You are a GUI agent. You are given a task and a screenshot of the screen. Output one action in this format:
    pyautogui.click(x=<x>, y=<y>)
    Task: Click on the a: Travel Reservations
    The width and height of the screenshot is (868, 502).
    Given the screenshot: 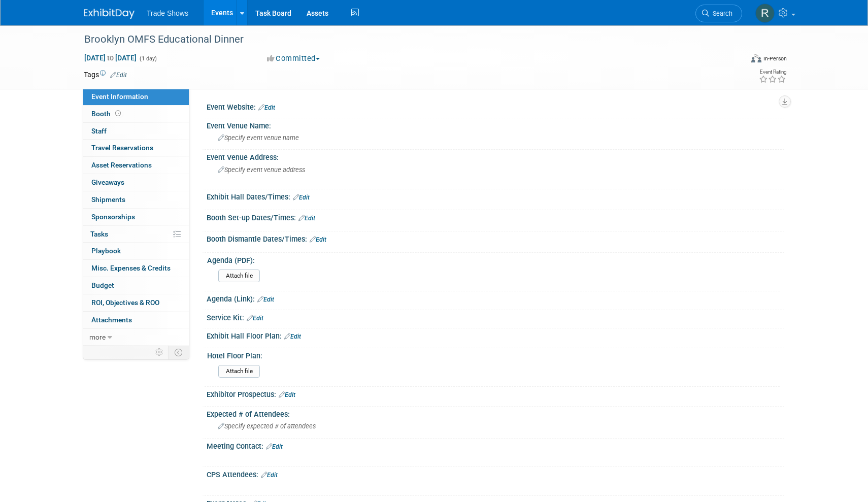 What is the action you would take?
    pyautogui.click(x=136, y=148)
    